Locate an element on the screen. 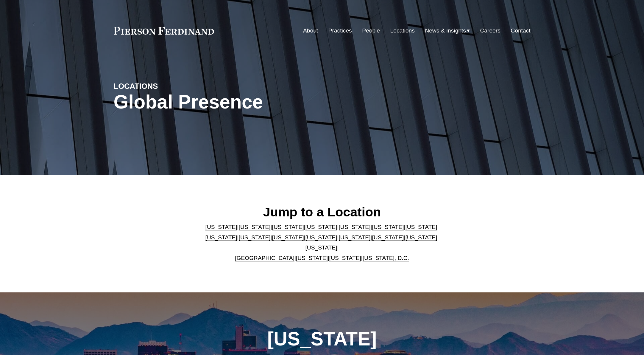 The height and width of the screenshot is (355, 644). h2: Jump to a Location is located at coordinates (322, 212).